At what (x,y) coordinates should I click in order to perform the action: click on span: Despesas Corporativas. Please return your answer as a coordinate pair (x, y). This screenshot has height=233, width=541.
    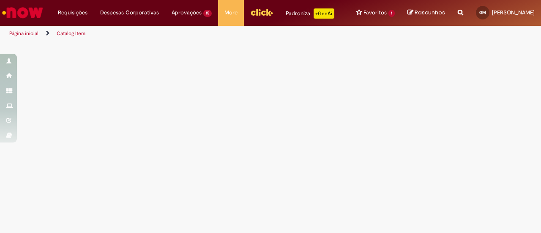
    Looking at the image, I should click on (129, 13).